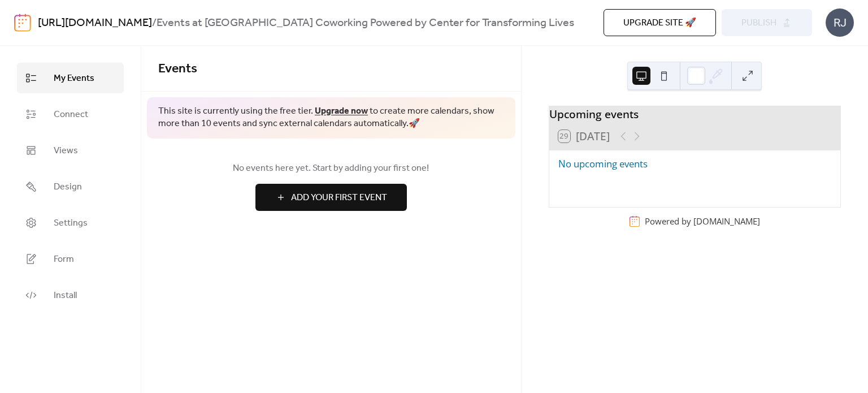 This screenshot has height=393, width=868. What do you see at coordinates (70, 223) in the screenshot?
I see `a: Settings` at bounding box center [70, 223].